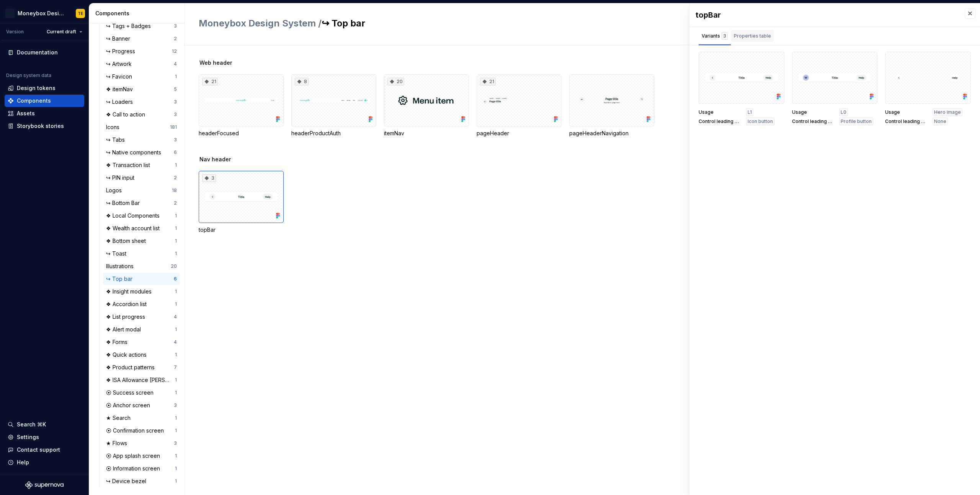 The image size is (980, 495). What do you see at coordinates (118, 341) in the screenshot?
I see `div: ❖ Forms` at bounding box center [118, 341].